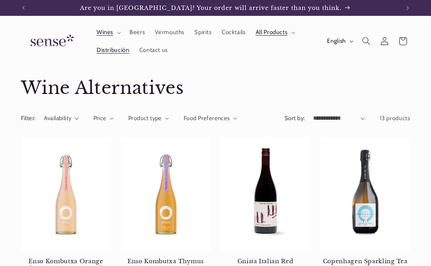 This screenshot has width=431, height=266. I want to click on span: English, so click(336, 41).